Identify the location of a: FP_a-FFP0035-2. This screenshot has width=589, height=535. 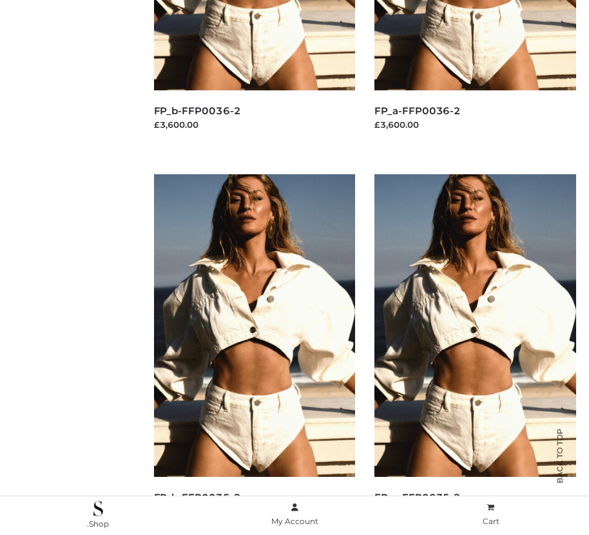
(418, 497).